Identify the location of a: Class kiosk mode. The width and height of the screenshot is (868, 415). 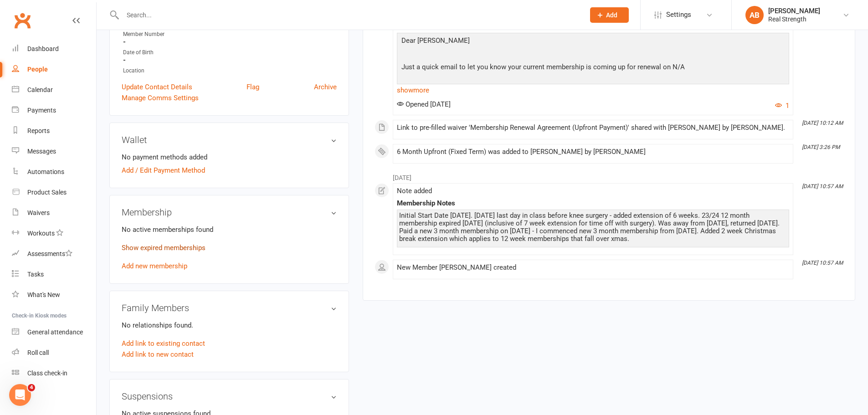
(54, 373).